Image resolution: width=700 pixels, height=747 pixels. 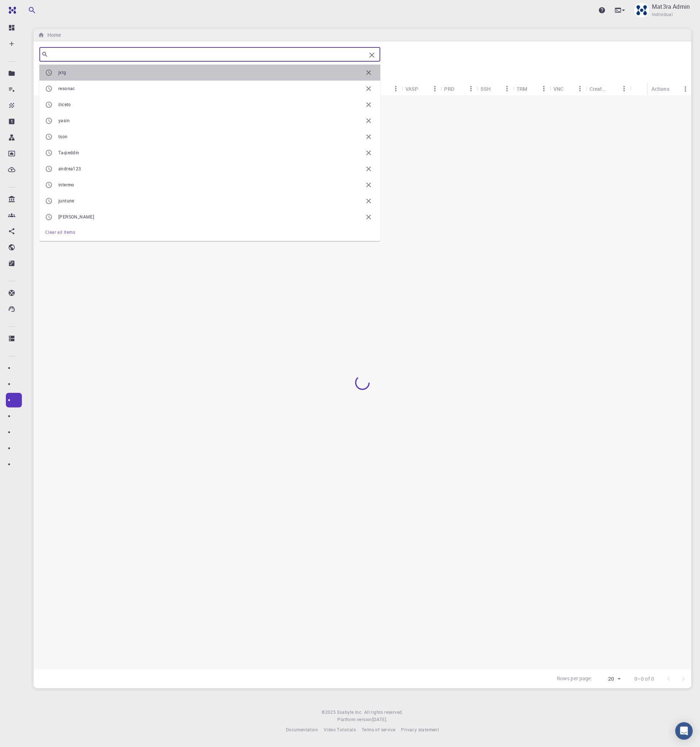 I want to click on span: iliceto, so click(x=65, y=105).